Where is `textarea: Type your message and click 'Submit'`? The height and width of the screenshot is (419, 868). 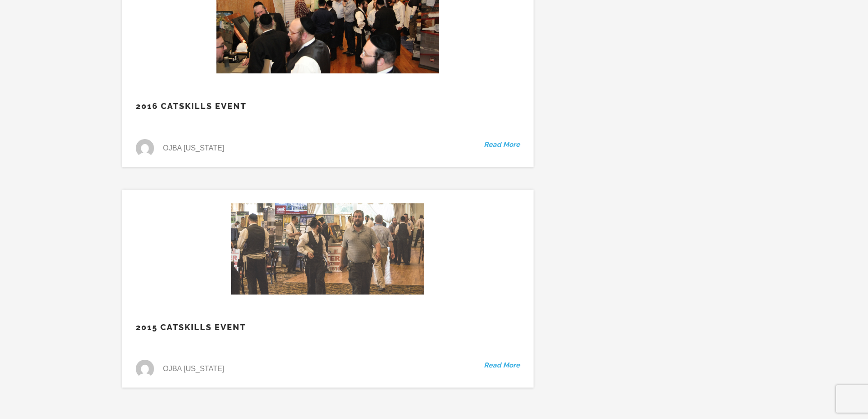 textarea: Type your message and click 'Submit' is located at coordinates (89, 205).